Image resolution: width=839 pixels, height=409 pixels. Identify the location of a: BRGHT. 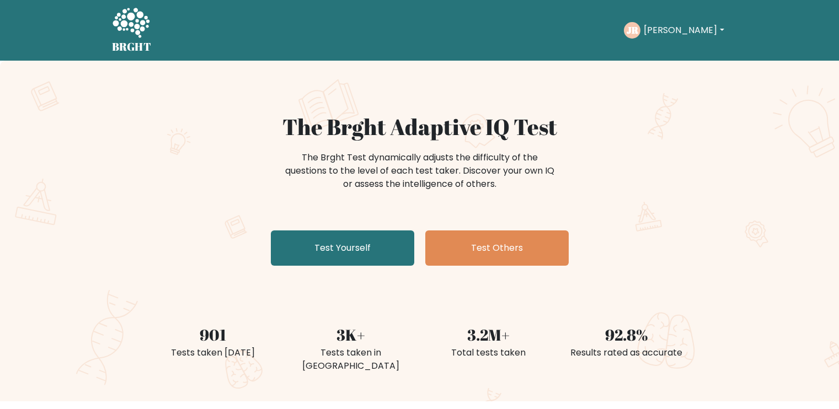
(132, 30).